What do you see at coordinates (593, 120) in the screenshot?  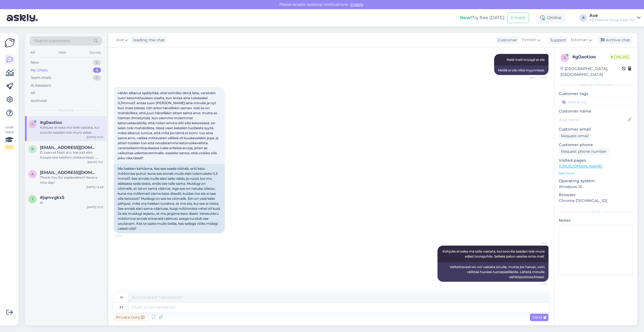 I see `input: Add name` at bounding box center [593, 120].